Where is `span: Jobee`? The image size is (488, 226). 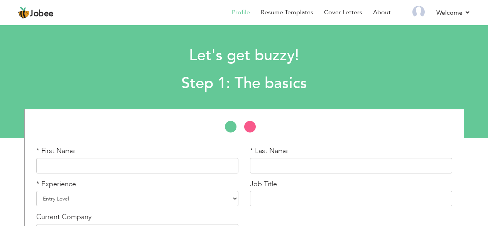
span: Jobee is located at coordinates (42, 14).